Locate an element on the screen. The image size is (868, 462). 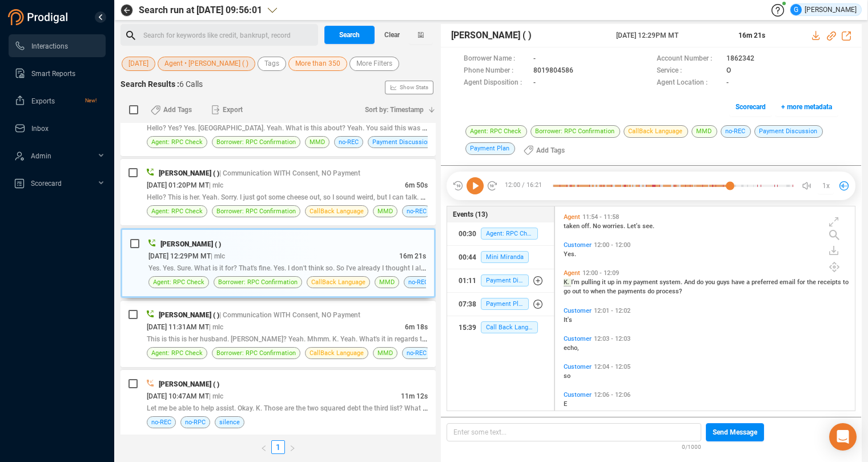
span: Agent Location : is located at coordinates (689, 83).